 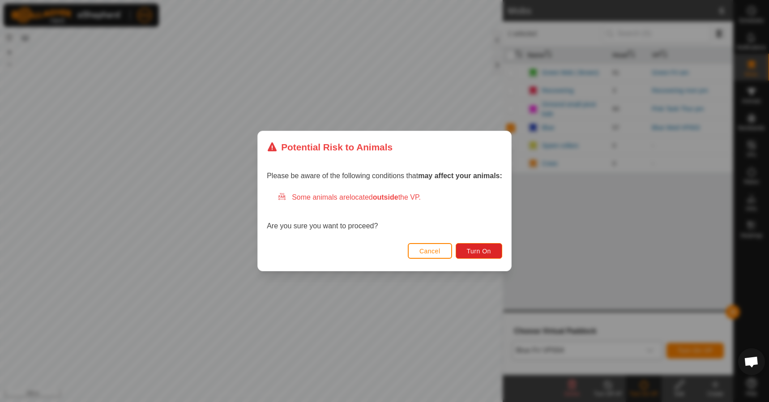 I want to click on span: Please be aware of the following conditions that, so click(x=384, y=175).